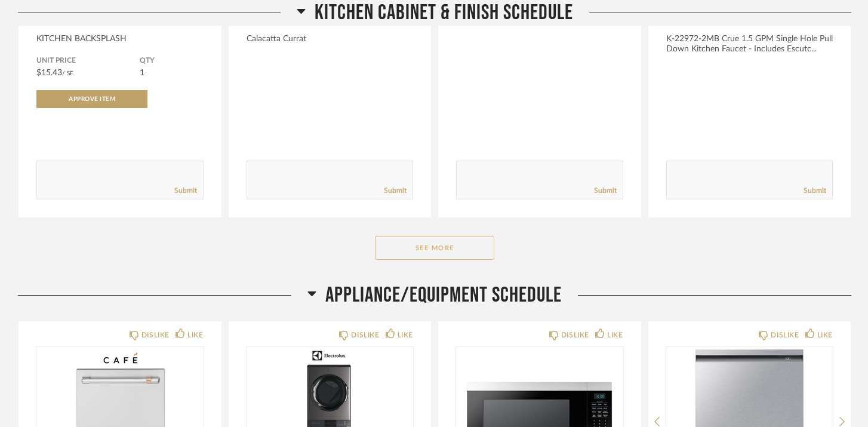 The height and width of the screenshot is (427, 868). Describe the element at coordinates (142, 73) in the screenshot. I see `span: 1` at that location.